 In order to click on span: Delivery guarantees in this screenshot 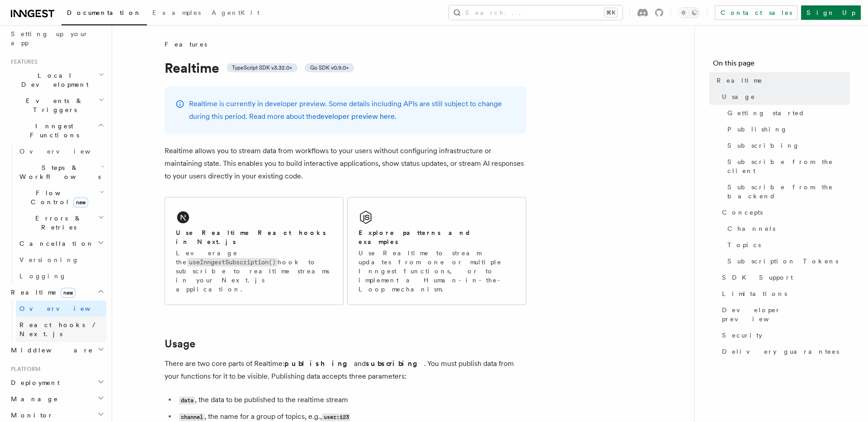, I will do `click(780, 351)`.